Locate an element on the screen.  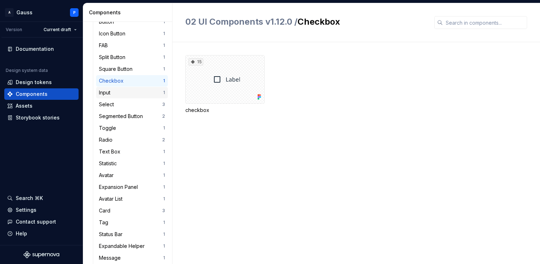
div: Version is located at coordinates (14, 30).